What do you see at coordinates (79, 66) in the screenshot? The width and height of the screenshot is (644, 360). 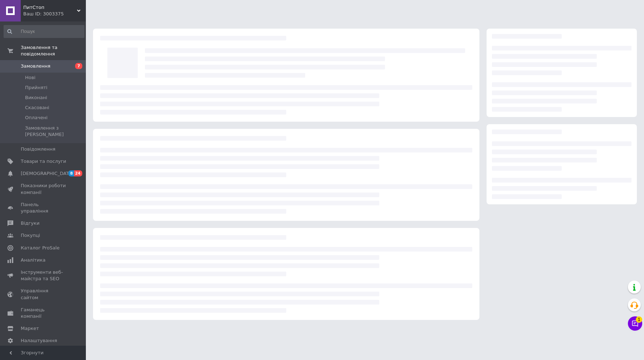 I see `span: 7` at bounding box center [79, 66].